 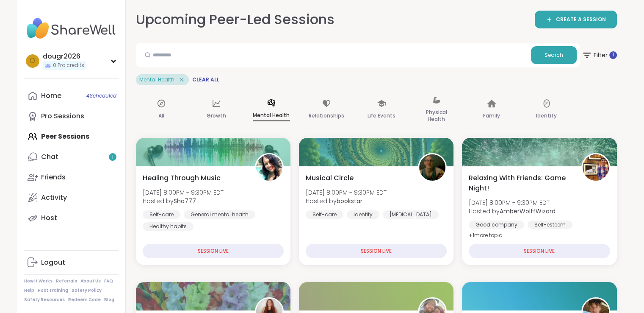 What do you see at coordinates (596, 168) in the screenshot?
I see `img: AmberWolffWizard` at bounding box center [596, 168].